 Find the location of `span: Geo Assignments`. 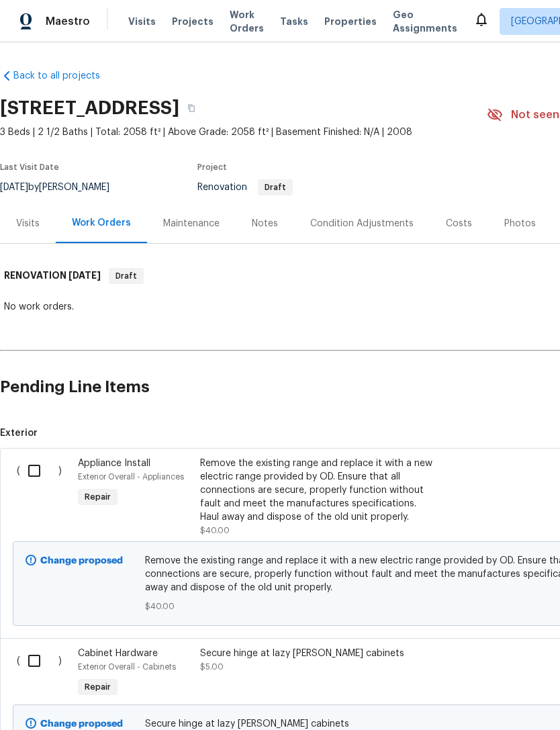

span: Geo Assignments is located at coordinates (425, 22).